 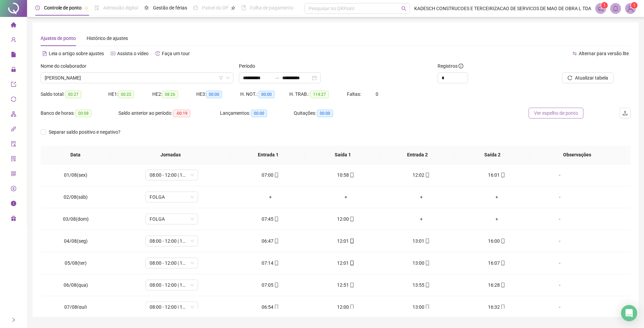 What do you see at coordinates (577, 154) in the screenshot?
I see `th: Observações` at bounding box center [577, 154].